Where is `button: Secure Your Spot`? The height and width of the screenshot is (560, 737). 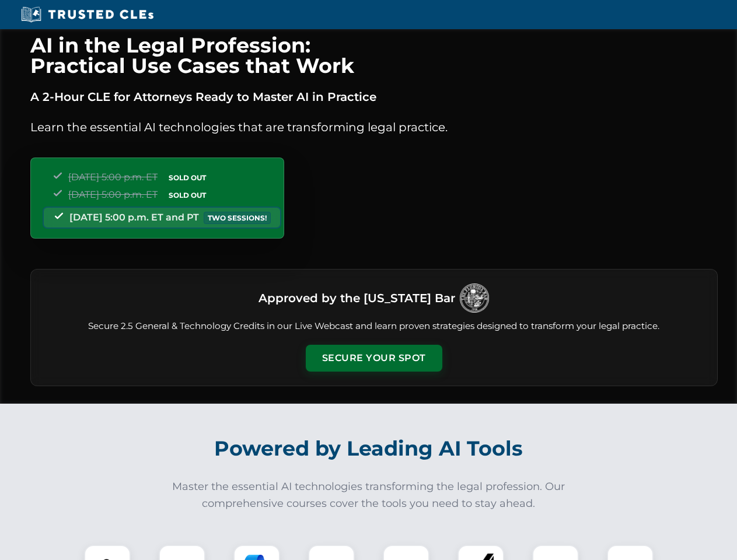
button: Secure Your Spot is located at coordinates (374, 359).